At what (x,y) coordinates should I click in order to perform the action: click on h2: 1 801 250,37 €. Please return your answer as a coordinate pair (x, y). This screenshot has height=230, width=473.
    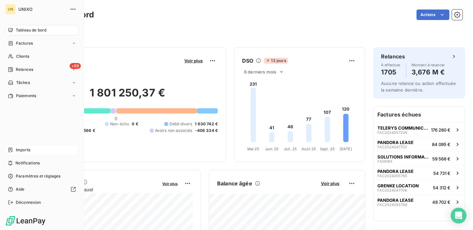
    Looking at the image, I should click on (127, 96).